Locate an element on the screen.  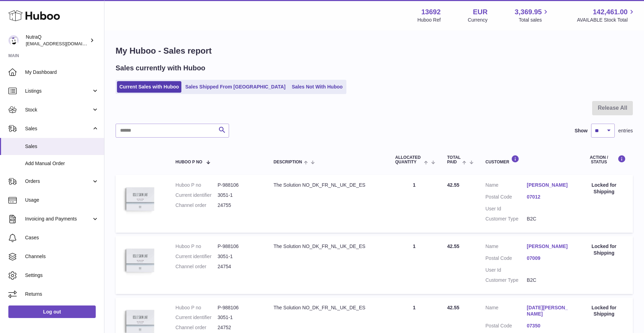
span: My Dashboard is located at coordinates (62, 72).